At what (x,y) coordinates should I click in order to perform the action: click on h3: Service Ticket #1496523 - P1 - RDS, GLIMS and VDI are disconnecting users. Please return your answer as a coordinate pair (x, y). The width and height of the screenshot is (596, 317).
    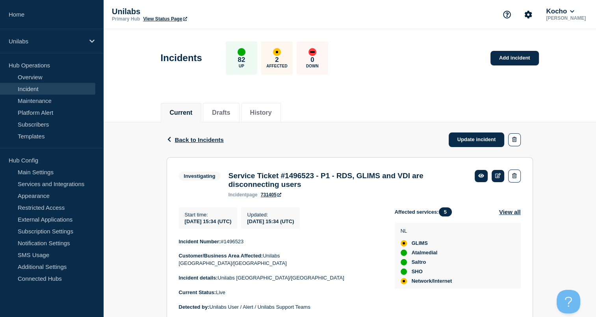
    Looking at the image, I should click on (347, 180).